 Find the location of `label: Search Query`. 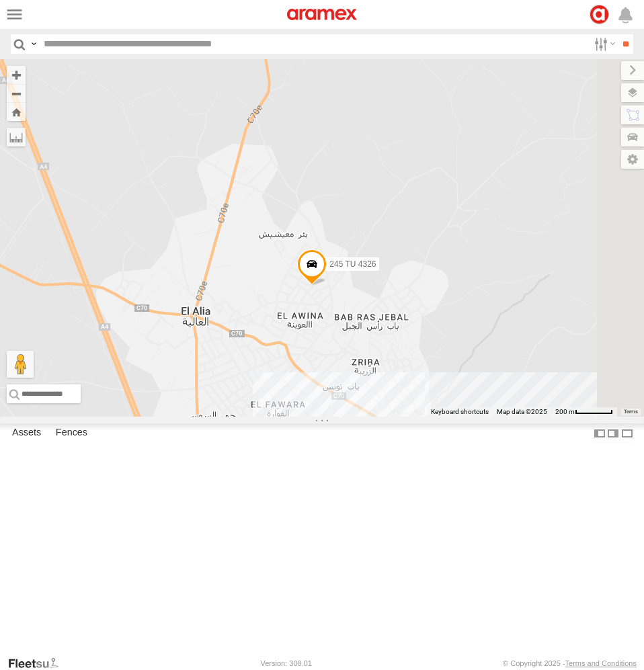

label: Search Query is located at coordinates (34, 43).